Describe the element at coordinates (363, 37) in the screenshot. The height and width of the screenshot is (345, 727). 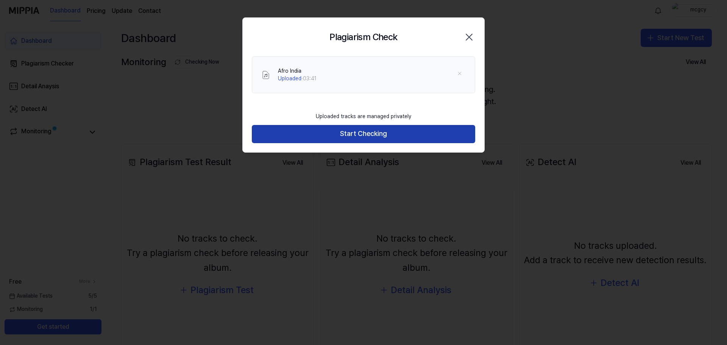
I see `h2: Plagiarism Check` at that location.